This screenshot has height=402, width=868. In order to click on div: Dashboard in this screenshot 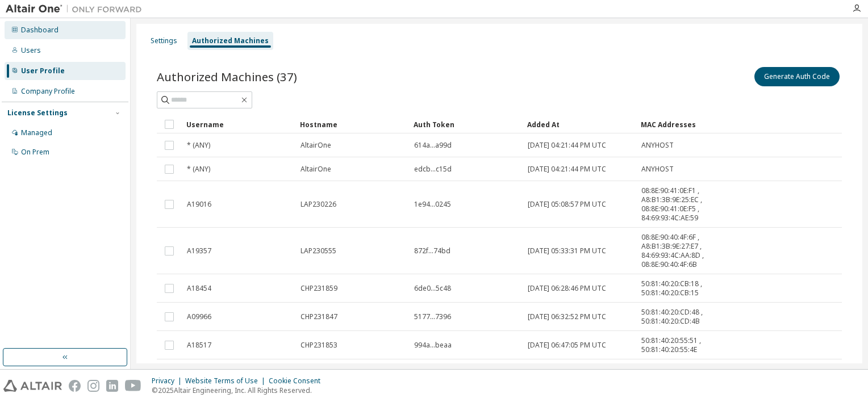, I will do `click(40, 30)`.